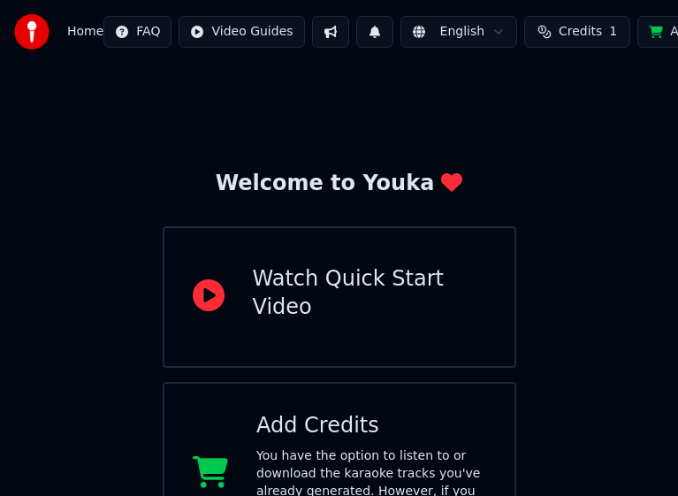  What do you see at coordinates (369, 293) in the screenshot?
I see `div: Watch Quick Start Video` at bounding box center [369, 293].